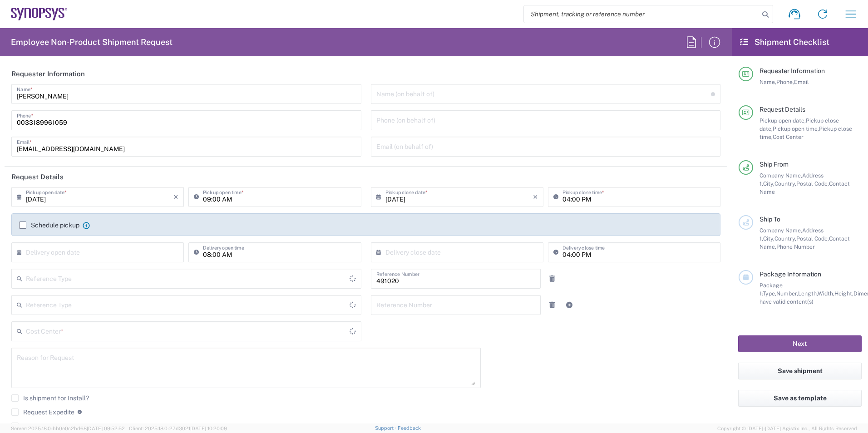  Describe the element at coordinates (783, 121) in the screenshot. I see `span: Pickup open date,` at that location.